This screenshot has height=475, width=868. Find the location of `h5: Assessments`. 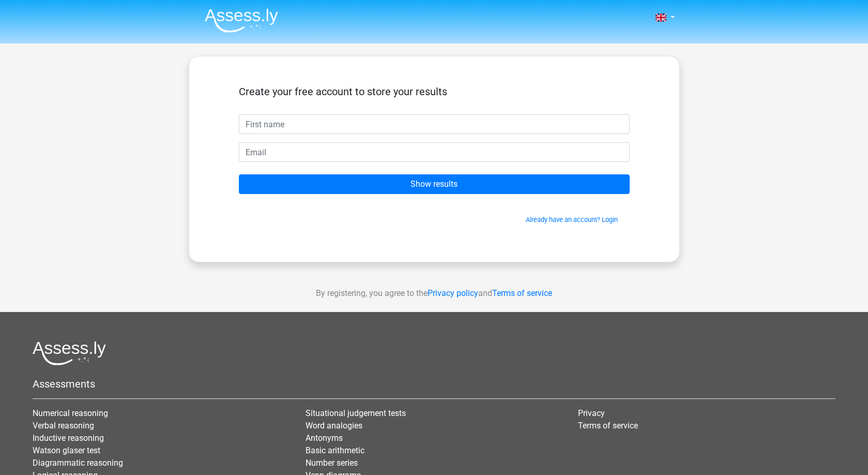

h5: Assessments is located at coordinates (433, 384).